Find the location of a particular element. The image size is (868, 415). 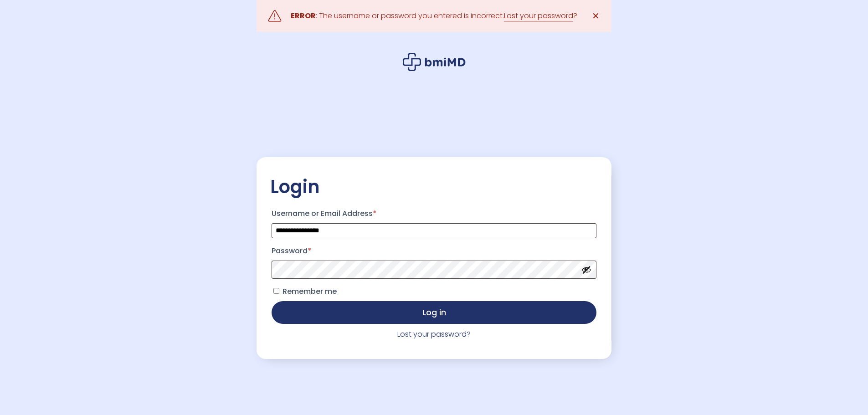

input: Remember me is located at coordinates (276, 290).